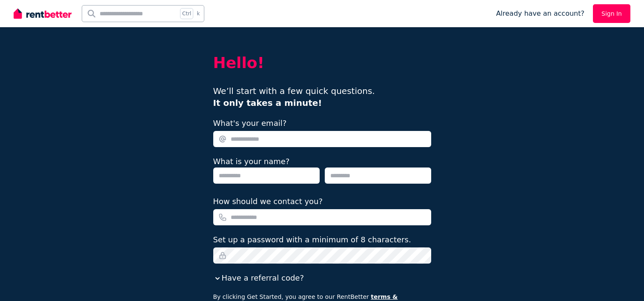  What do you see at coordinates (611, 13) in the screenshot?
I see `a: Sign In` at bounding box center [611, 13].